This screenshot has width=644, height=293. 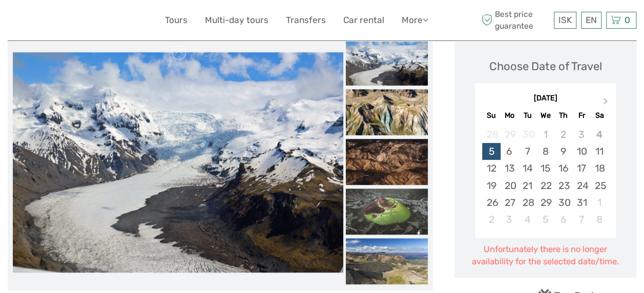 I want to click on div: Sa, so click(x=599, y=115).